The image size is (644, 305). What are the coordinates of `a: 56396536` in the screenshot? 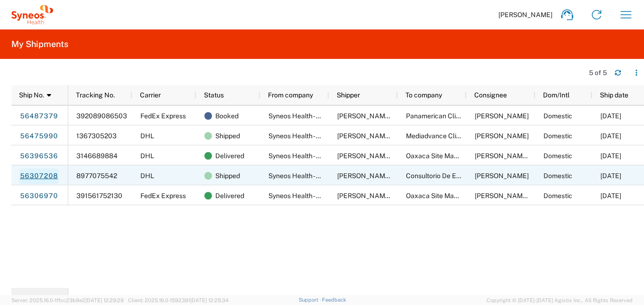 It's located at (39, 156).